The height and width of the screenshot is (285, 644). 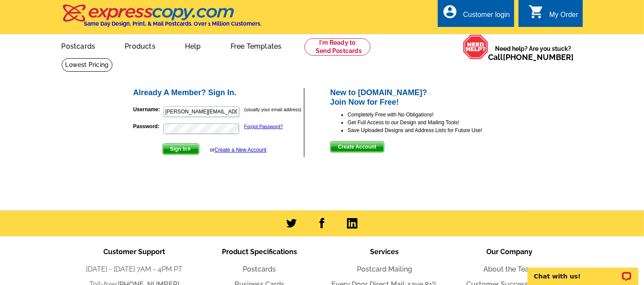 I want to click on label: Password:, so click(x=148, y=126).